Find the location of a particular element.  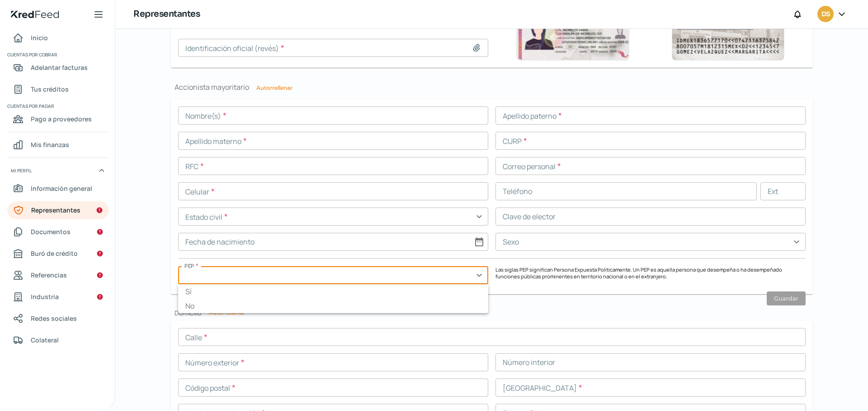

a: Información general is located at coordinates (58, 189).